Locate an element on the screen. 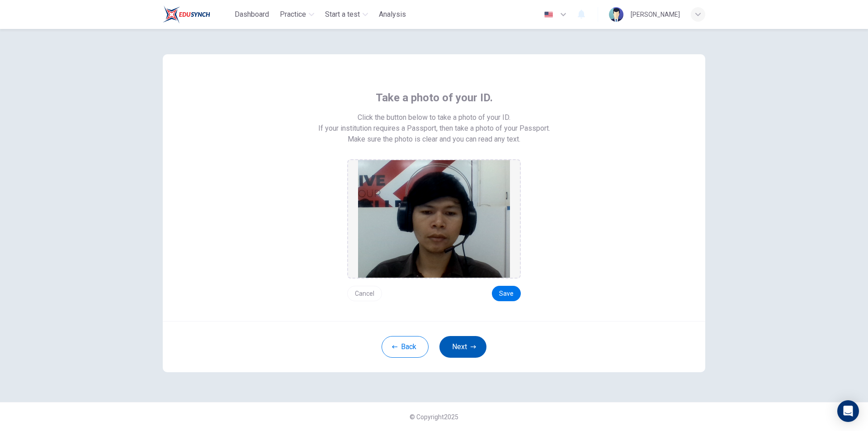 Image resolution: width=868 pixels, height=431 pixels. div: Open Intercom Messenger is located at coordinates (848, 411).